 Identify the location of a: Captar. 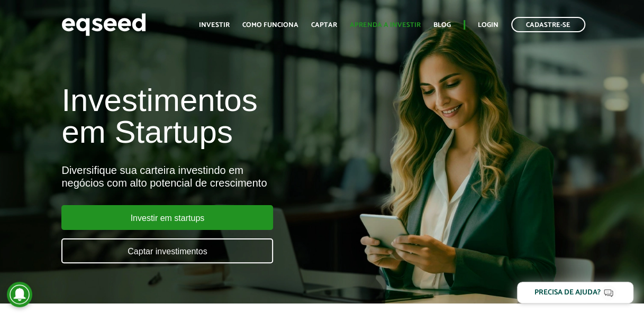
(324, 25).